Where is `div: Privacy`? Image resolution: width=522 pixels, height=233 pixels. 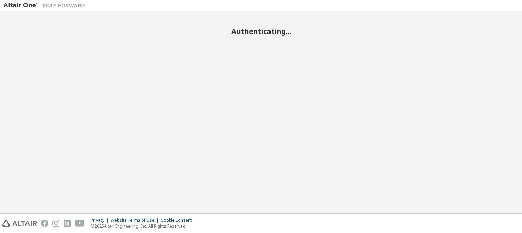 div: Privacy is located at coordinates (101, 220).